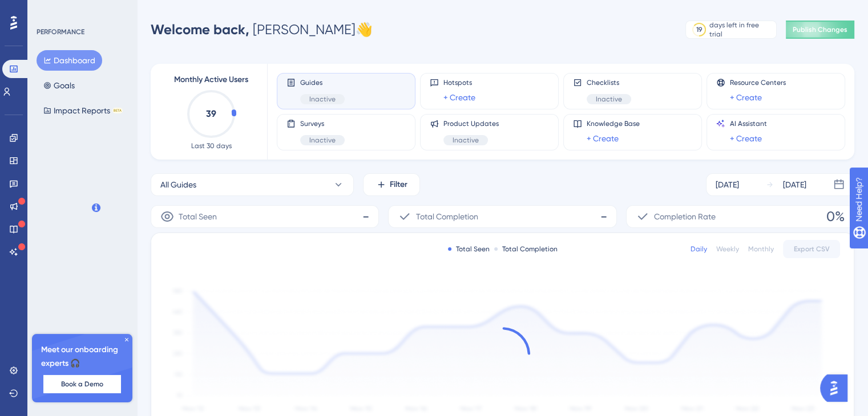 The image size is (868, 416). I want to click on span: Book a Demo, so click(83, 384).